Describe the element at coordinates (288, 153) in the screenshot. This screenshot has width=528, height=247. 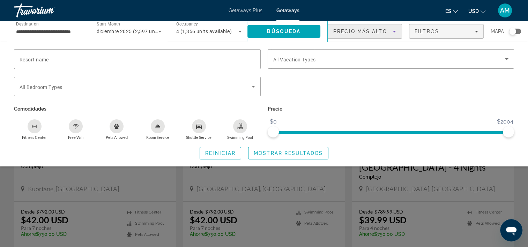
I see `span: Mostrar resultados` at that location.